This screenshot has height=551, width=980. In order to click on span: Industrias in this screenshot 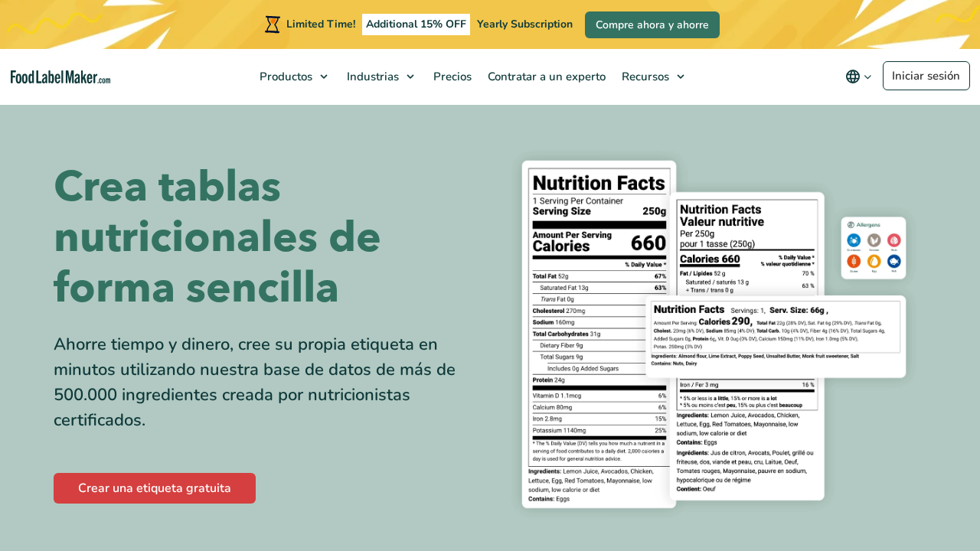, I will do `click(372, 76)`.